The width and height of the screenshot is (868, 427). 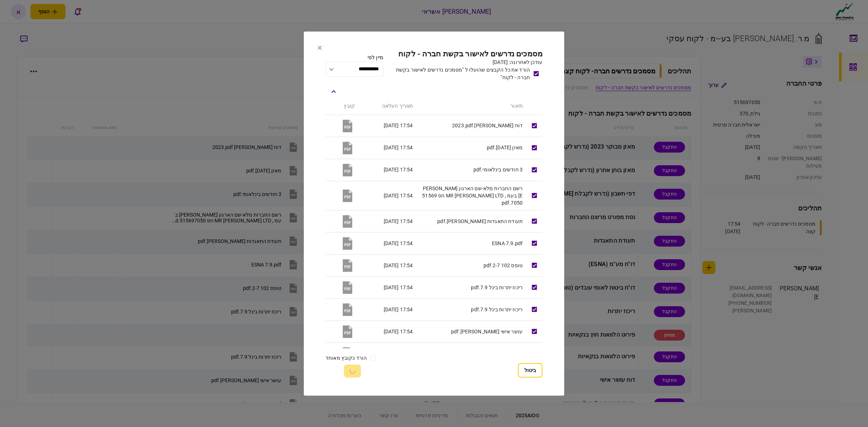 What do you see at coordinates (471, 169) in the screenshot?
I see `td: 3 חודשים בינלאומי.pdf` at bounding box center [471, 169].